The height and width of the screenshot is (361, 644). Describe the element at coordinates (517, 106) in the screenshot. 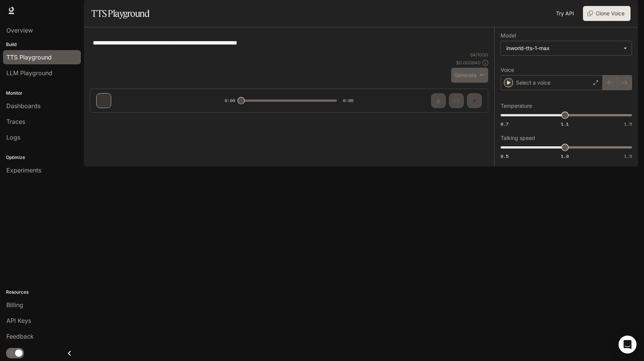

I see `p: Temperature` at that location.